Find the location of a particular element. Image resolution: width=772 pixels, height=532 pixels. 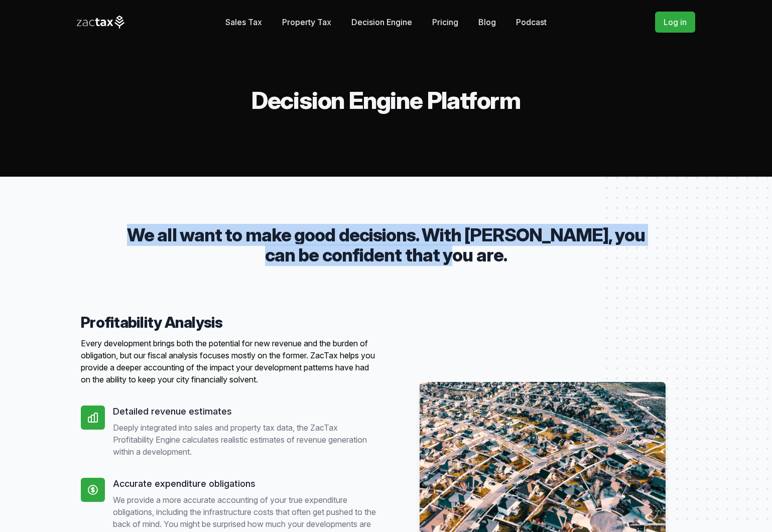

p: Deeply integrated into sales and property tax data, the ZacTax Profitability Engine calculates re... is located at coordinates (246, 440).